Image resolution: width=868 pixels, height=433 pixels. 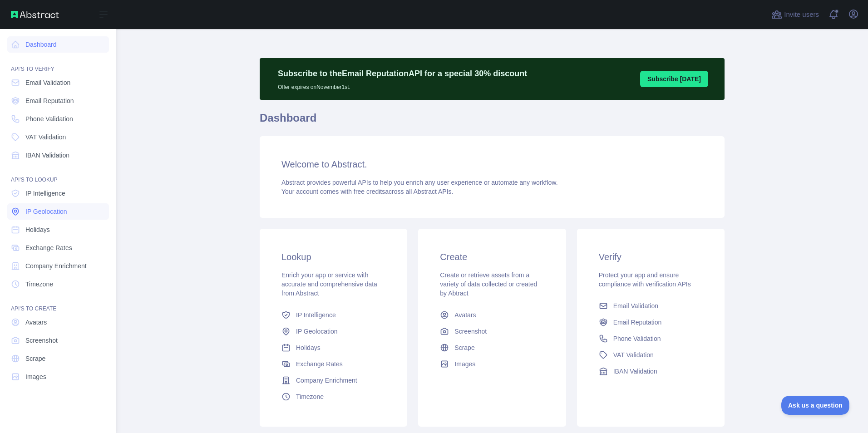 What do you see at coordinates (58, 174) in the screenshot?
I see `div: API'S TO LOOKUP` at bounding box center [58, 174].